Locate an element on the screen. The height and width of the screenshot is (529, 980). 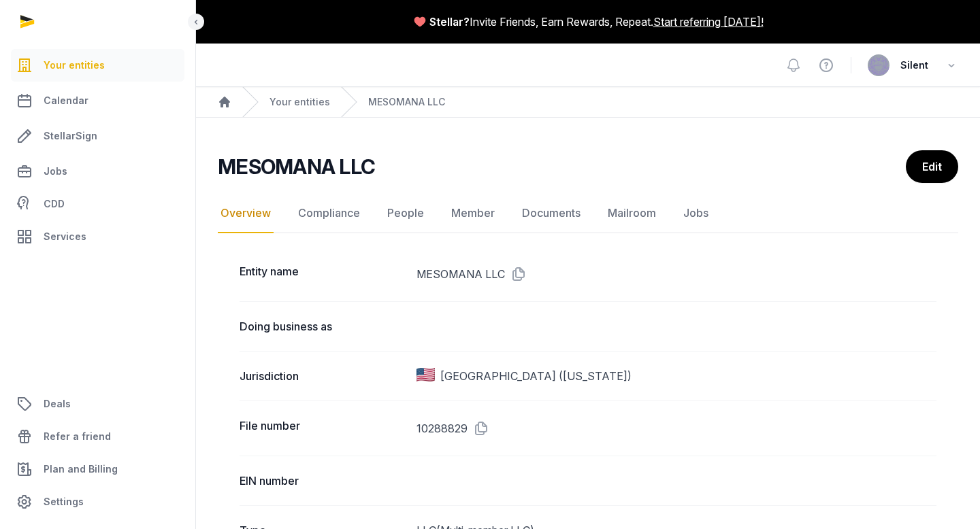
dt: Jurisdiction is located at coordinates (323, 376).